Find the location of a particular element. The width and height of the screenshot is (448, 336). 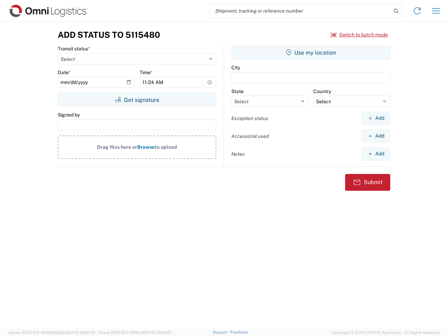

a: Support is located at coordinates (221, 332).